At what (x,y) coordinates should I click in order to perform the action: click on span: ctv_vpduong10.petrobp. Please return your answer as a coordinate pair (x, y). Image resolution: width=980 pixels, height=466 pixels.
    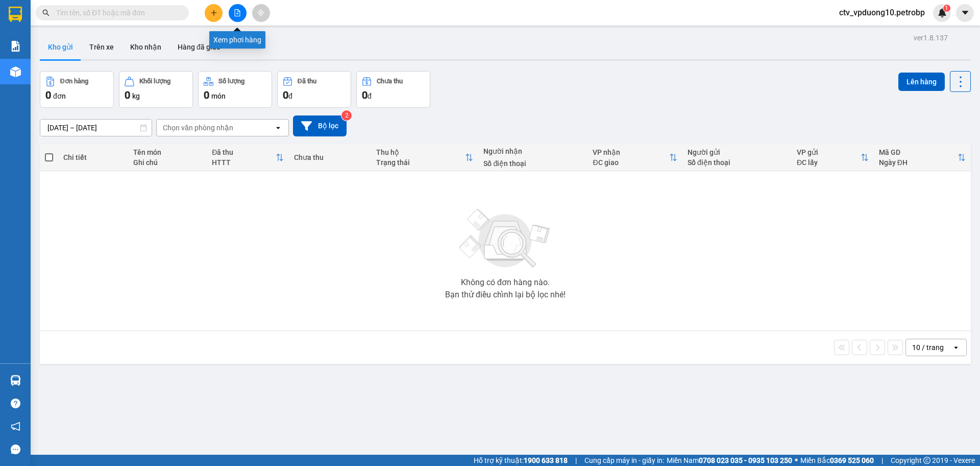
    Looking at the image, I should click on (882, 12).